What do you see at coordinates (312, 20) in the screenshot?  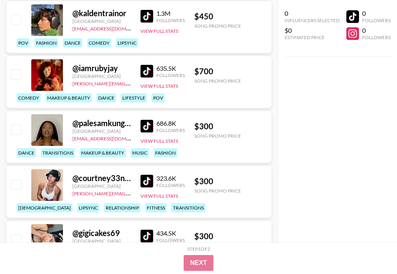 I see `div: Influencers Selected` at bounding box center [312, 20].